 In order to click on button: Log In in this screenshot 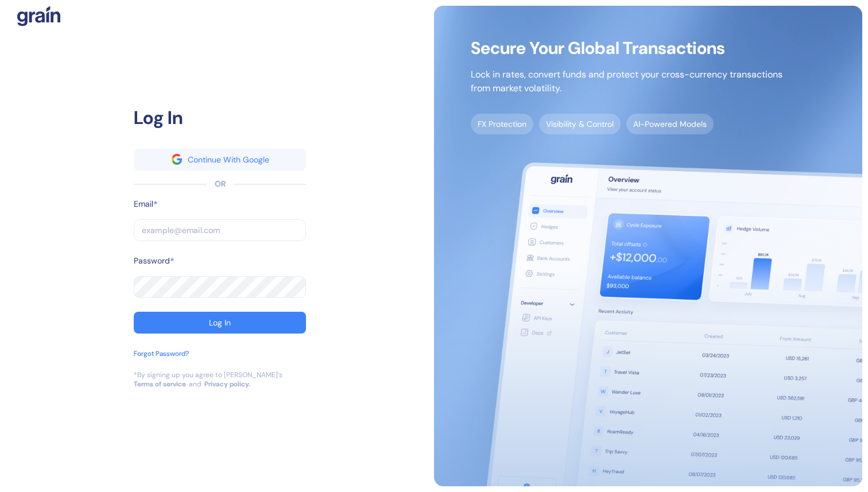, I will do `click(220, 323)`.